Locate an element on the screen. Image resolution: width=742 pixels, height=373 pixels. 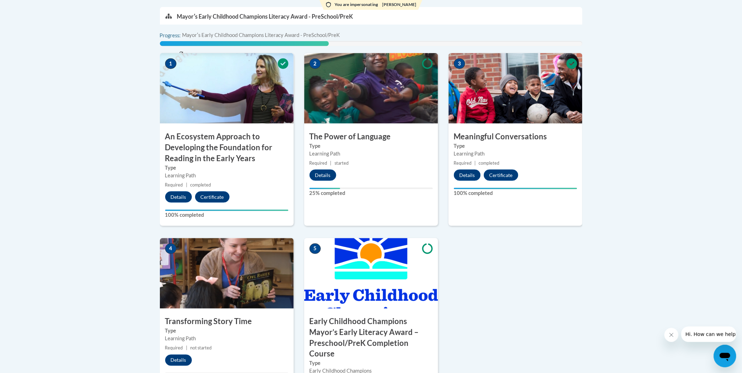
h3: The Power of Language is located at coordinates (371, 137).